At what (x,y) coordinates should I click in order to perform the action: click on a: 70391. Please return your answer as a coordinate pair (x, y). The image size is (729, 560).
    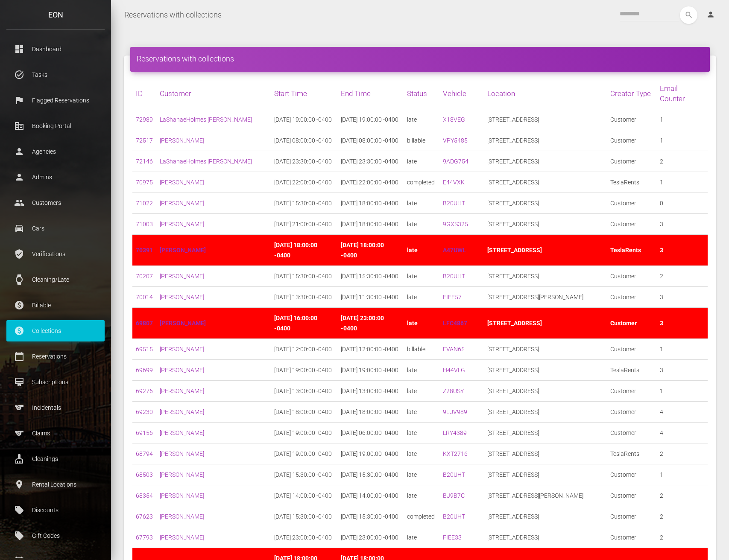
    Looking at the image, I should click on (145, 250).